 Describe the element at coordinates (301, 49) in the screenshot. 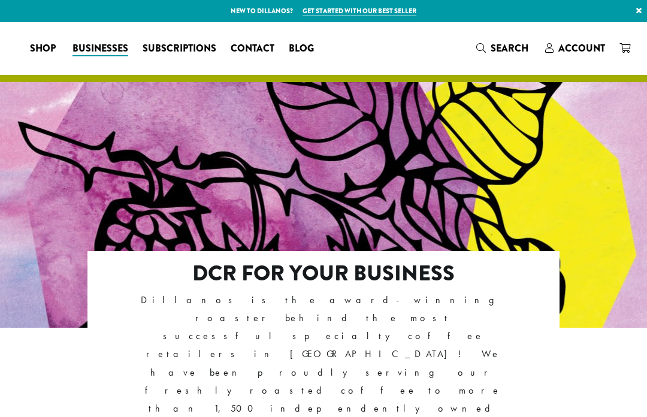

I see `span: Blog` at that location.